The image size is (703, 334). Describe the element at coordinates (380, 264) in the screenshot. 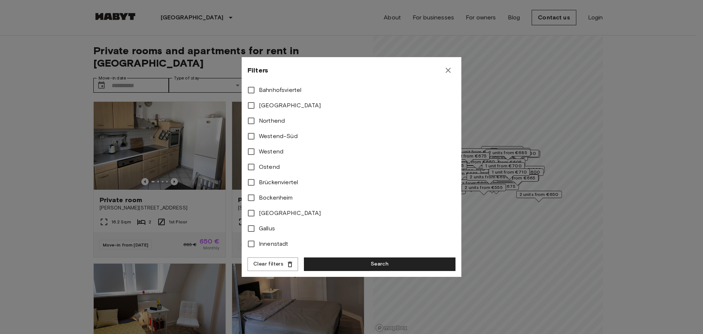

I see `font: Search` at that location.